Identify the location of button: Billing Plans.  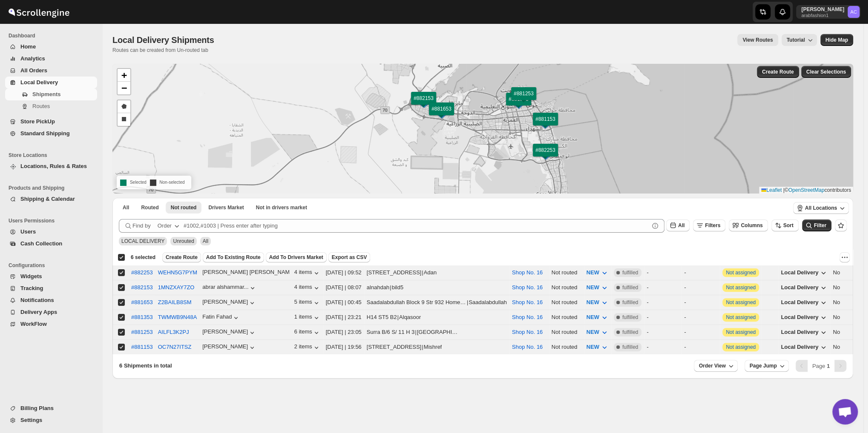
(51, 408).